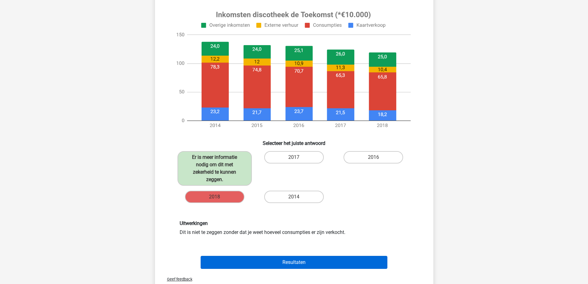 The width and height of the screenshot is (588, 284). Describe the element at coordinates (294, 197) in the screenshot. I see `label: 2014` at that location.